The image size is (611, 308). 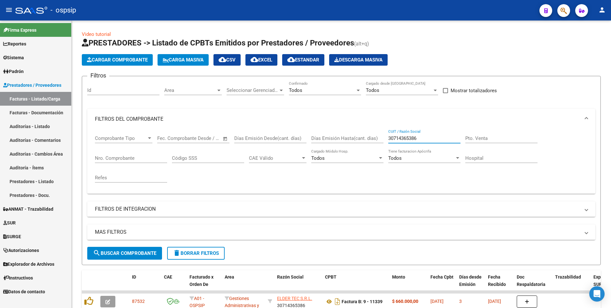 I want to click on input: Start date, so click(x=168, y=138).